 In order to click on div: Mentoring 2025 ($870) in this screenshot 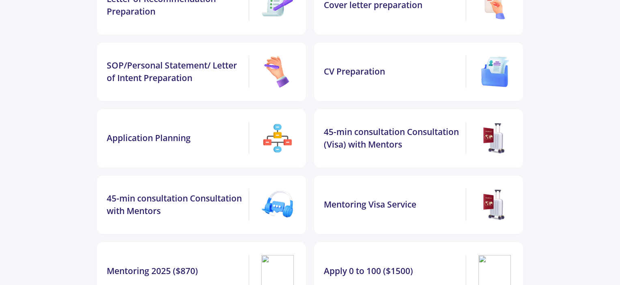, I will do `click(176, 272)`.